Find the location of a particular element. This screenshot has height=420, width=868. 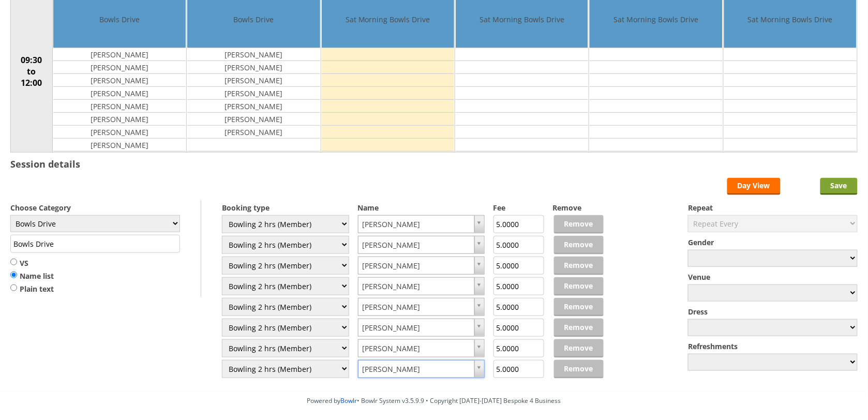

label: Booking type is located at coordinates (286, 208).